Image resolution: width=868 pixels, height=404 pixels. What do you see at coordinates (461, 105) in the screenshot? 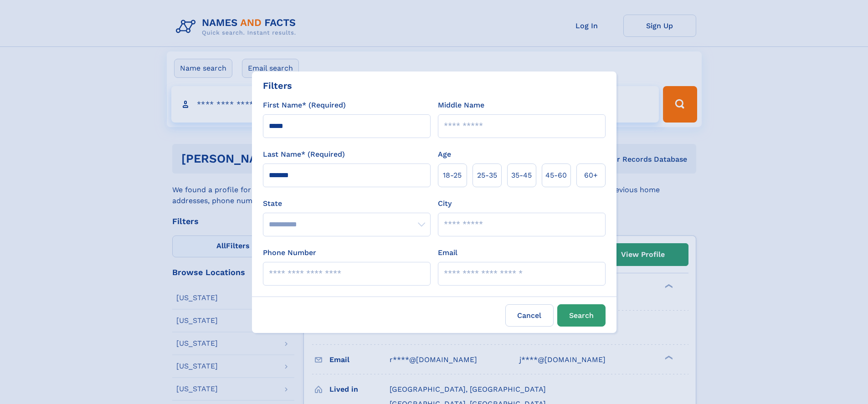
I see `label: Middle Name` at bounding box center [461, 105].